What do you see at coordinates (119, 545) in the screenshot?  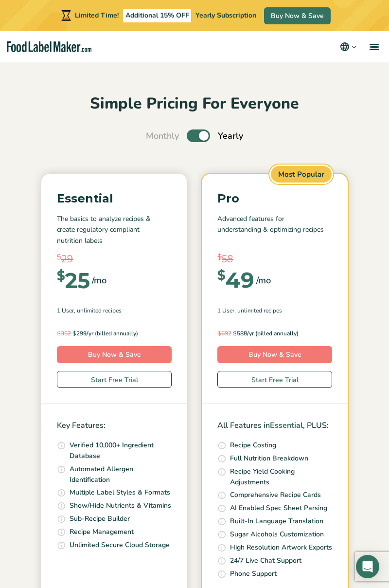 I see `p: Unlimited Secure Cloud Storage` at bounding box center [119, 545].